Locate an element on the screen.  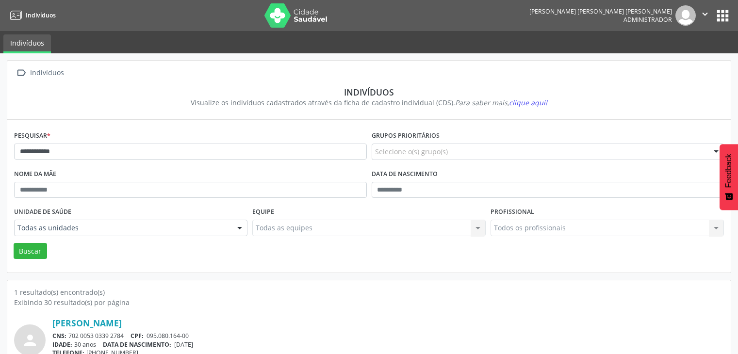
label: Profissional is located at coordinates (512, 212).